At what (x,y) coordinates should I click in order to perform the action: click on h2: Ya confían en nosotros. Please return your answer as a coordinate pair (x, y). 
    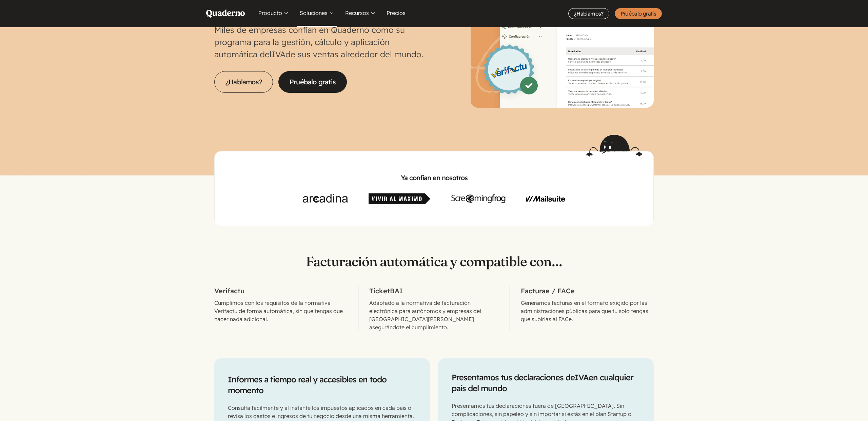
    Looking at the image, I should click on (434, 178).